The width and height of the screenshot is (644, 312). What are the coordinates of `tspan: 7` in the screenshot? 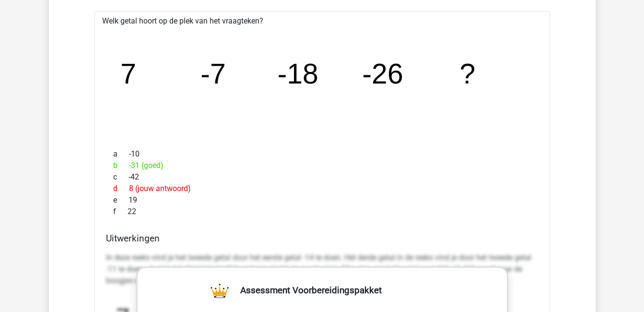 It's located at (128, 74).